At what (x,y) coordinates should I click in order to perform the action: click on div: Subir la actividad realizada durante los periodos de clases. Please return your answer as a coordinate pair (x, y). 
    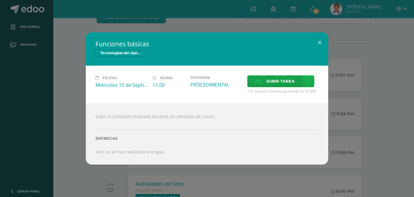
    Looking at the image, I should click on (207, 134).